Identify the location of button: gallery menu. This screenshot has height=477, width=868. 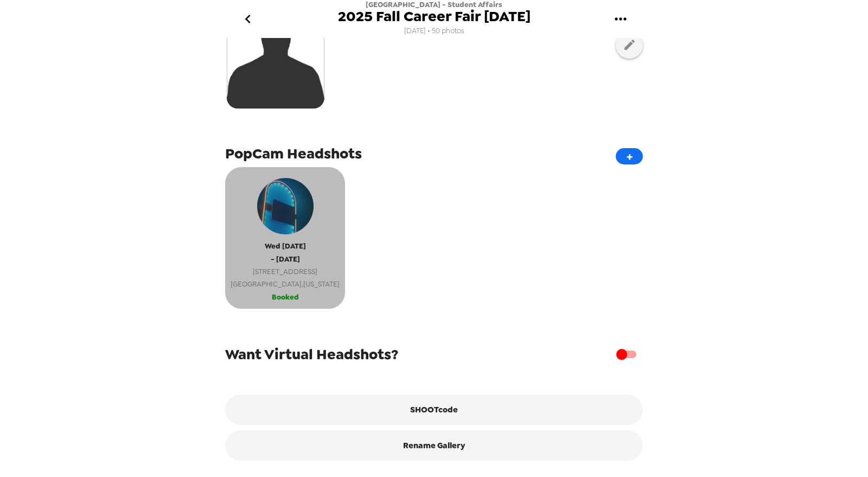
(620, 19).